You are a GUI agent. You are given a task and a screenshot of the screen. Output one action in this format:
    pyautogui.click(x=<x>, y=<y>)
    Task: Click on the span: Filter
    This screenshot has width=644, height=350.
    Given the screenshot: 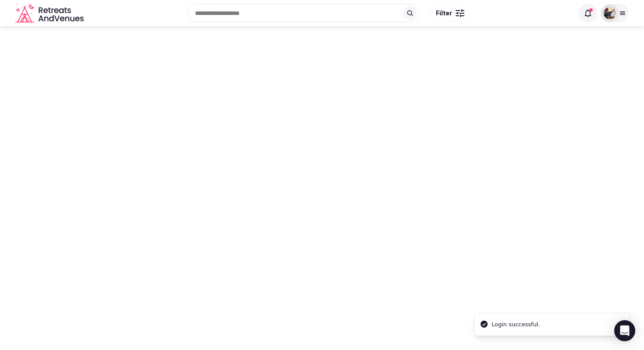 What is the action you would take?
    pyautogui.click(x=444, y=13)
    